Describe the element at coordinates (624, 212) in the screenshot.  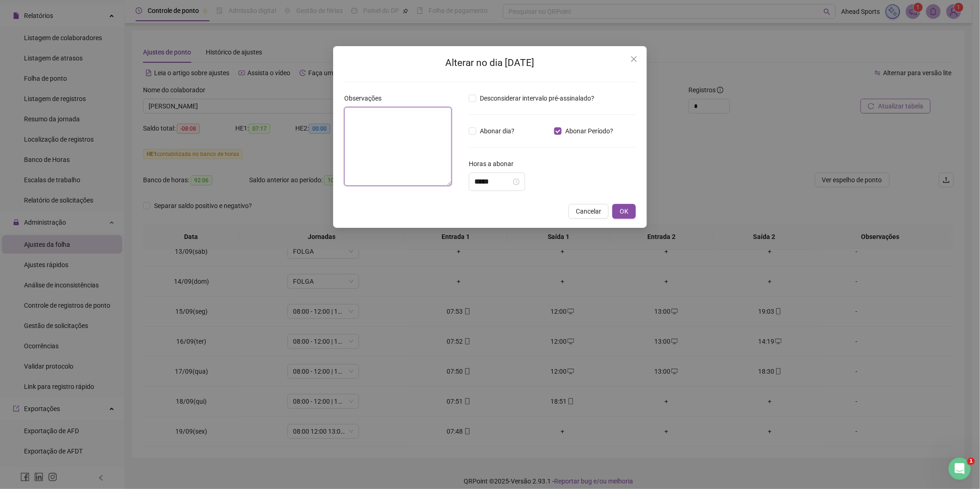
I see `span: OK` at that location.